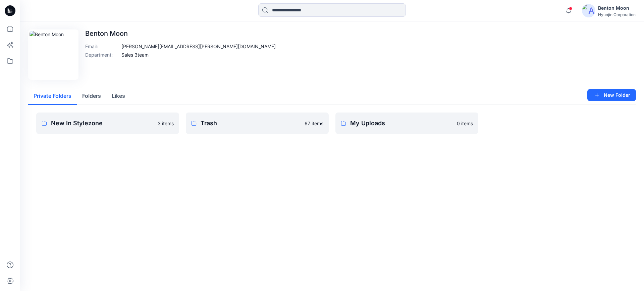 The image size is (644, 291). I want to click on button: Likes, so click(118, 96).